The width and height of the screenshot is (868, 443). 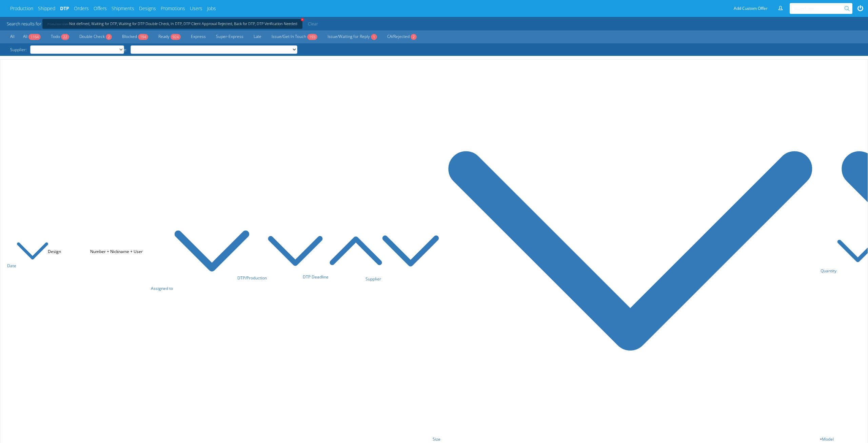 What do you see at coordinates (374, 37) in the screenshot?
I see `span: 1` at bounding box center [374, 37].